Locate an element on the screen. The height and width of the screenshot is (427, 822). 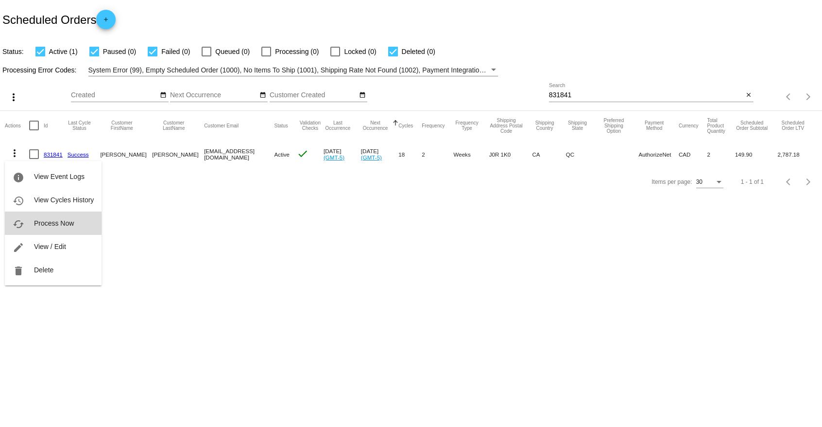
mat-icon: info is located at coordinates (18, 177).